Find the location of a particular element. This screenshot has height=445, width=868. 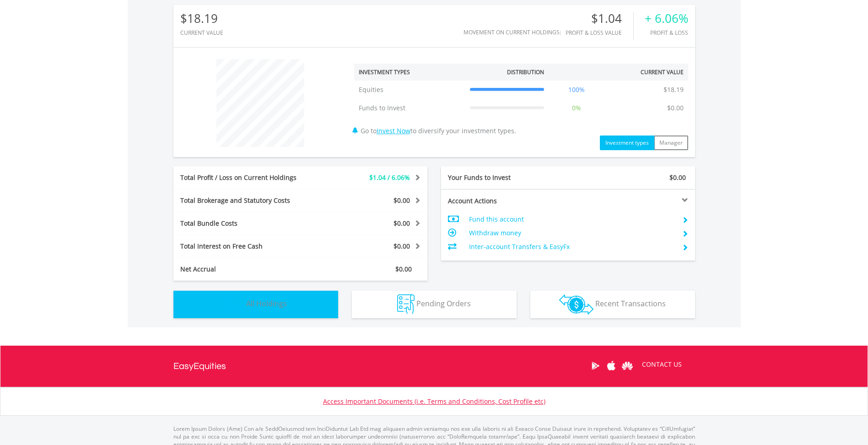

span: Pending Orders is located at coordinates (443, 303).